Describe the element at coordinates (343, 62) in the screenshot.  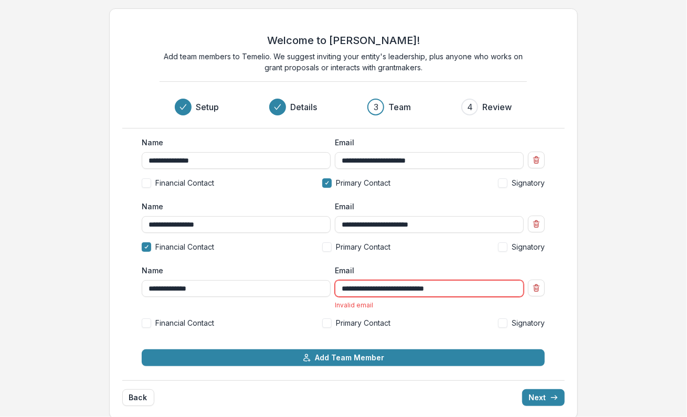
I see `p: Add team members to Temelio. We suggest inviting your entity's leadership, plus anyone who works ...` at that location.